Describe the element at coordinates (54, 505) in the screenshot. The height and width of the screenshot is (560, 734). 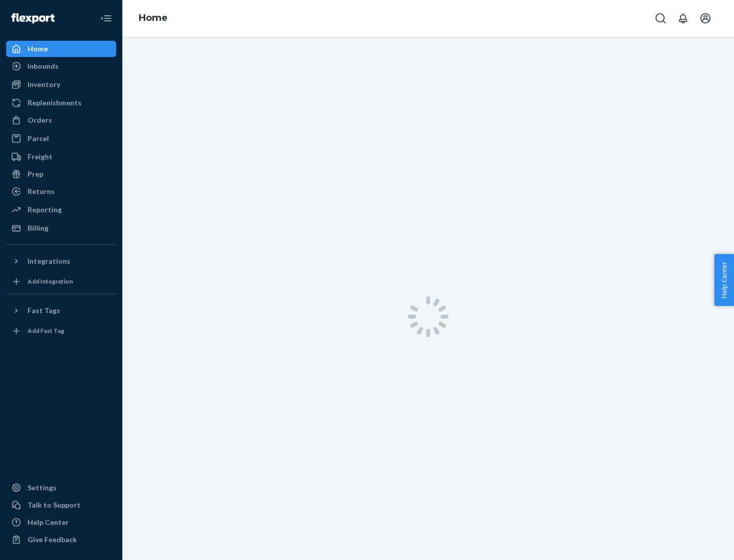
I see `div: Talk to Support` at that location.